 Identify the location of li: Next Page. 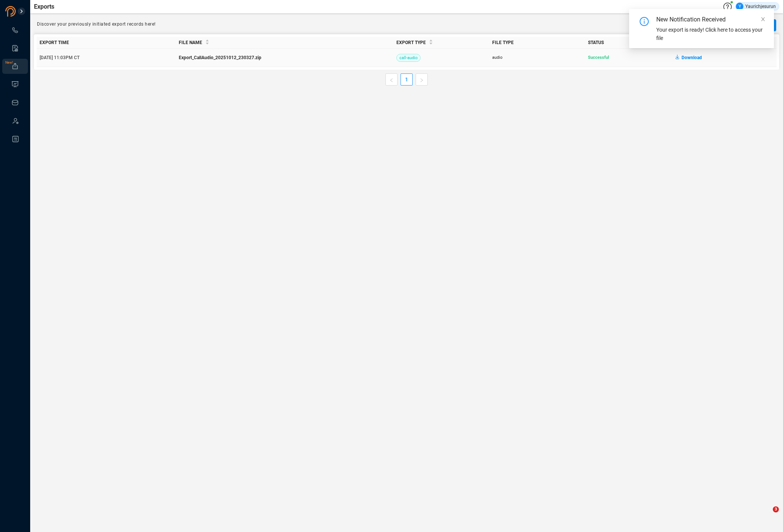
(422, 79).